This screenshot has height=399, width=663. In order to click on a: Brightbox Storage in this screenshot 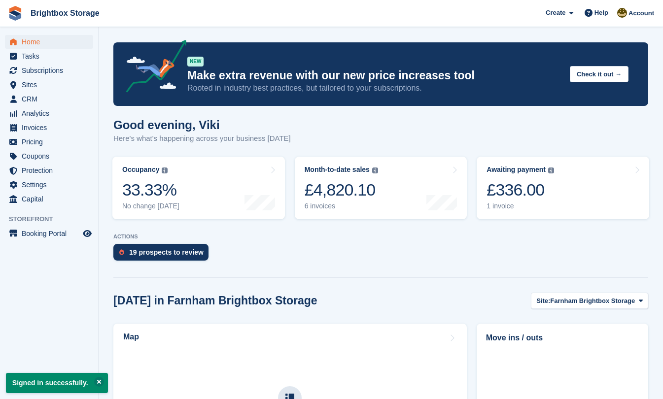, I will do `click(65, 13)`.